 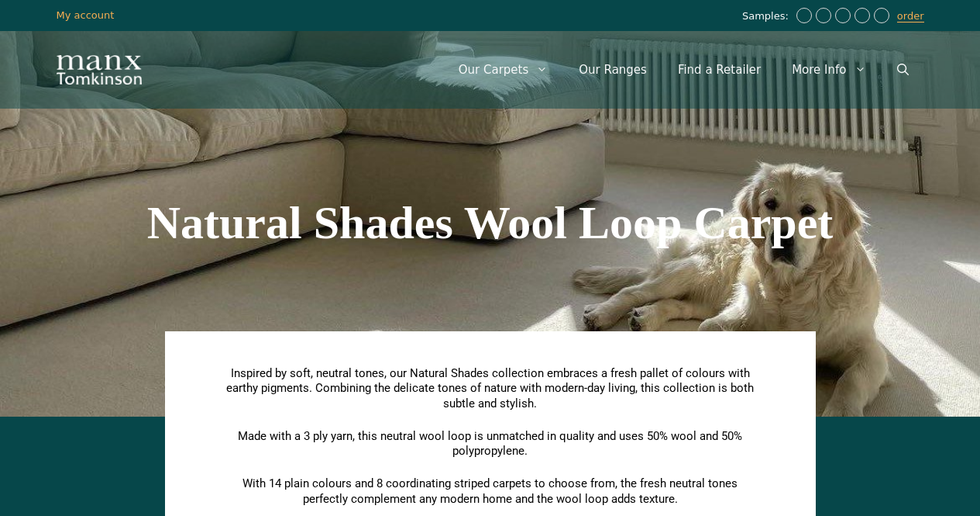 I want to click on a: Open Search Bar, so click(x=903, y=70).